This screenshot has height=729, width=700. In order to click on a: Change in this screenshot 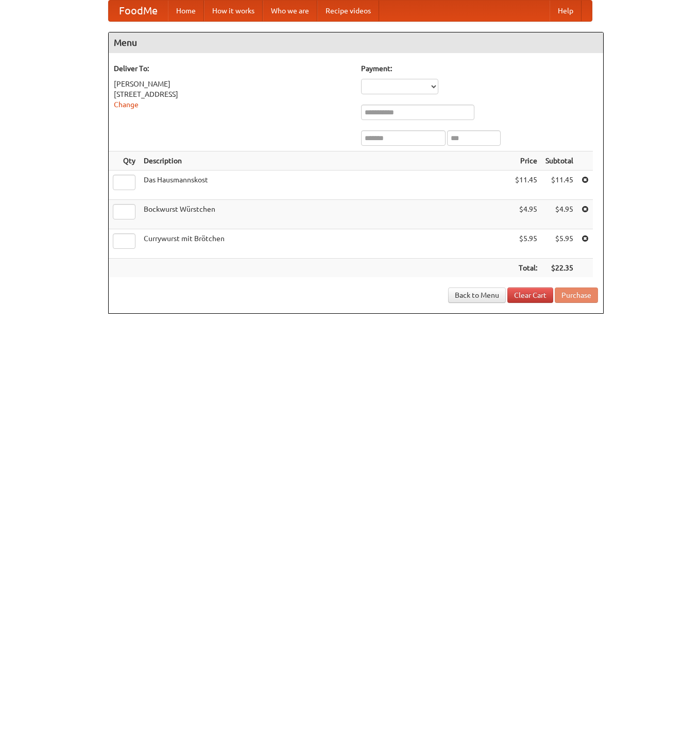, I will do `click(126, 104)`.